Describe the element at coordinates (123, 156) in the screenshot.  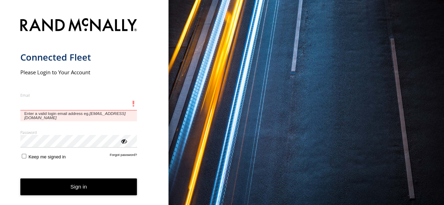
I see `a: Forgot password?` at that location.